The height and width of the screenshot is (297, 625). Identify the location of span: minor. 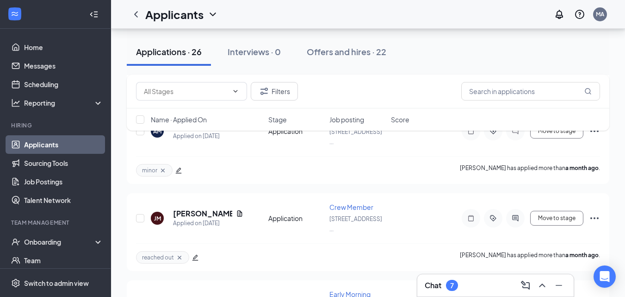
(150, 170).